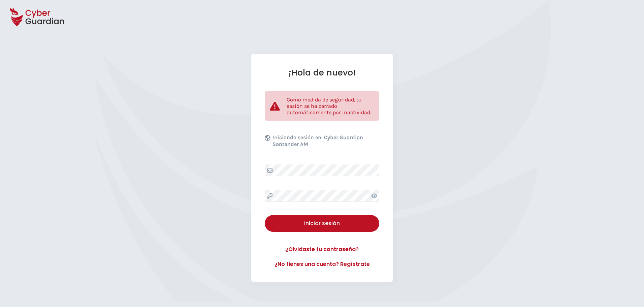 The width and height of the screenshot is (644, 307). Describe the element at coordinates (322, 264) in the screenshot. I see `a: ¿No tienes una cuenta? Regístrate` at that location.